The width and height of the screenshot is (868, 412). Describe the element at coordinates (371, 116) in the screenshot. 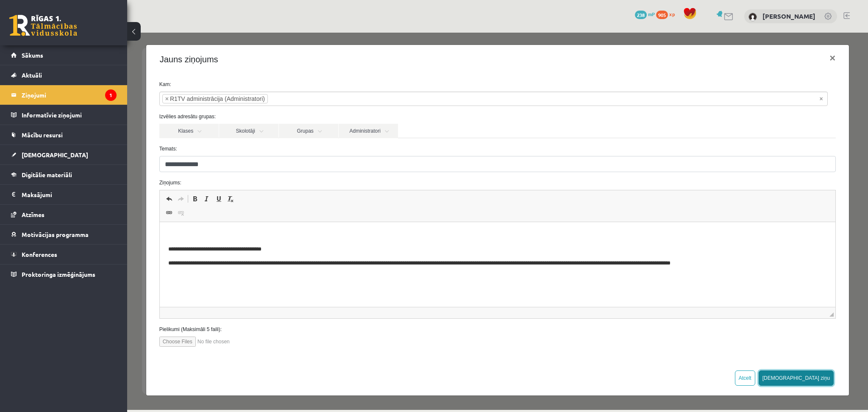

I see `label: Temats:` at that location.